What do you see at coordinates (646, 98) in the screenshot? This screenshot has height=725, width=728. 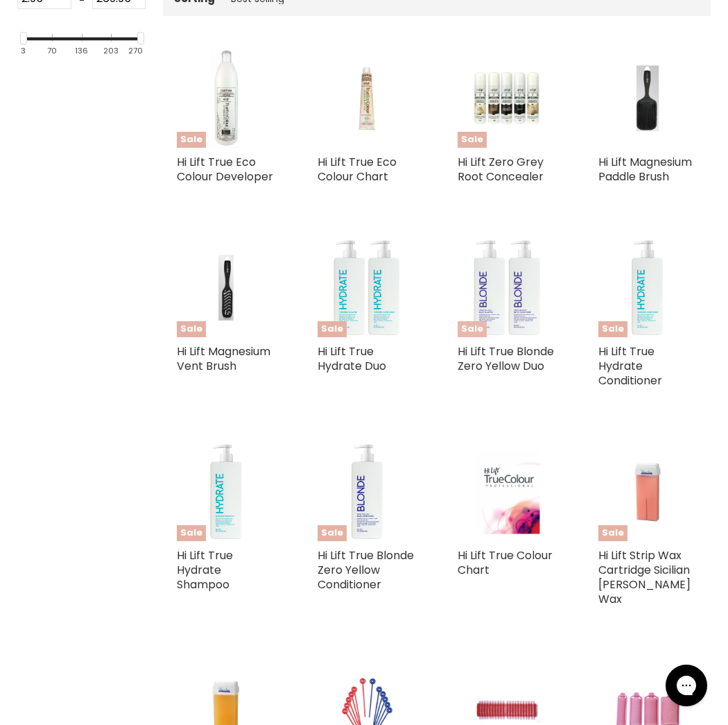 I see `img: Hi Lift Magnesium Paddle Brush` at bounding box center [646, 98].